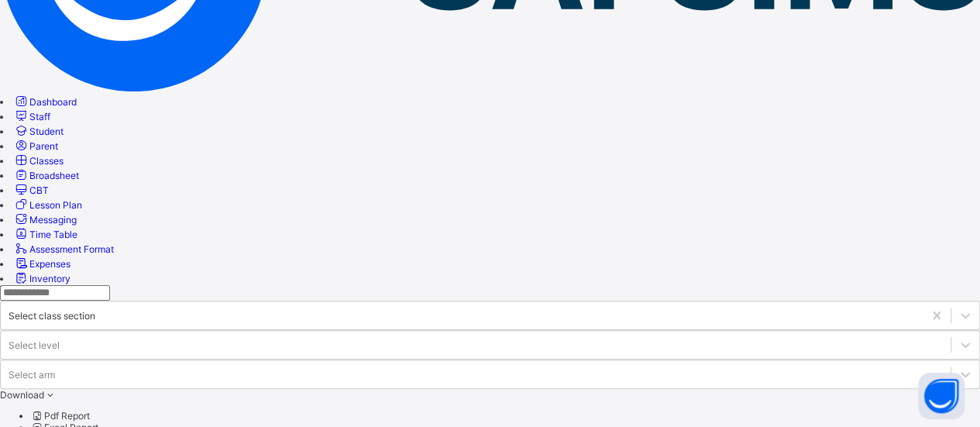 The height and width of the screenshot is (427, 980). I want to click on a: Parent, so click(36, 145).